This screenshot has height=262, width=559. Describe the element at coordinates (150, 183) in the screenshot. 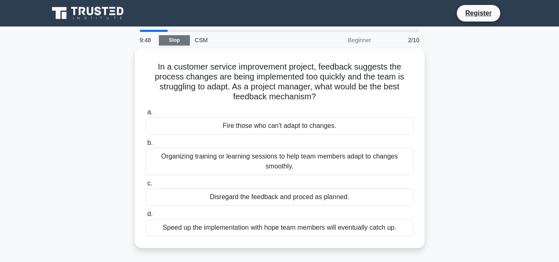

I see `span: c.` at that location.